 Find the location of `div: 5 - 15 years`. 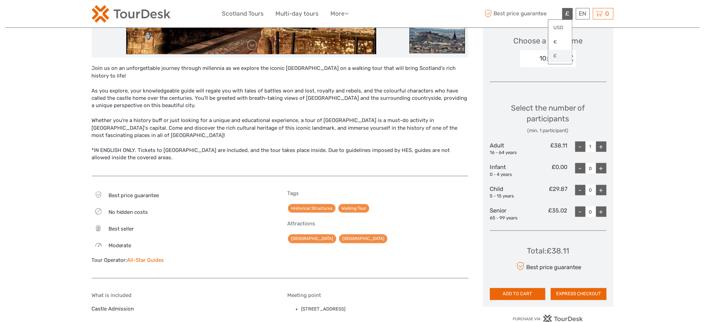

div: 5 - 15 years is located at coordinates (509, 196).